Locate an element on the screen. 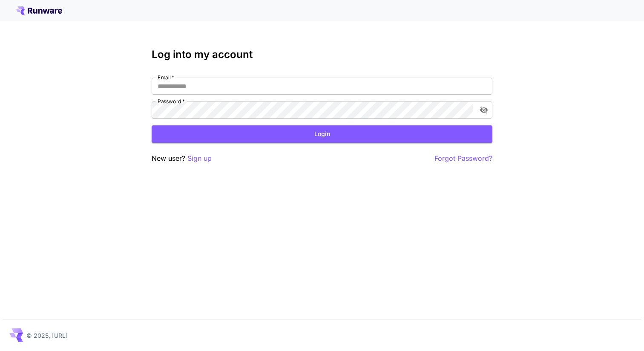  h3: Log into my account is located at coordinates (322, 55).